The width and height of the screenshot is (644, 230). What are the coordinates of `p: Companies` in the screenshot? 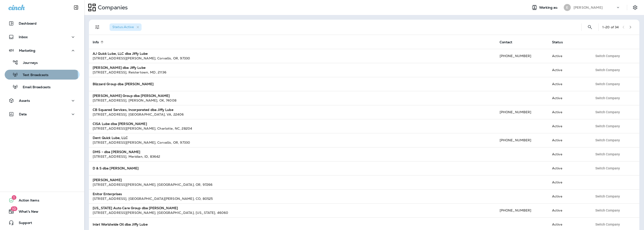 It's located at (112, 8).